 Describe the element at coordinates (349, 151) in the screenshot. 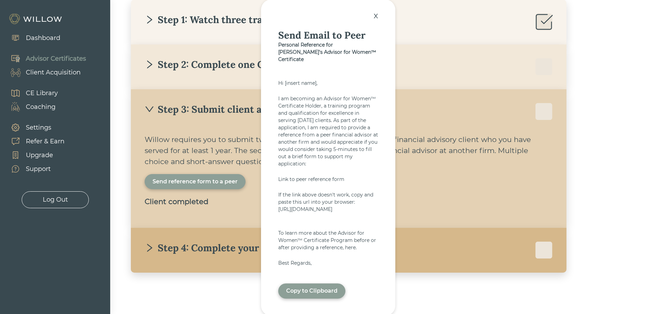

I see `div: Willow requires you to submit two references. One reference from a financial advisory client who ...` at that location.